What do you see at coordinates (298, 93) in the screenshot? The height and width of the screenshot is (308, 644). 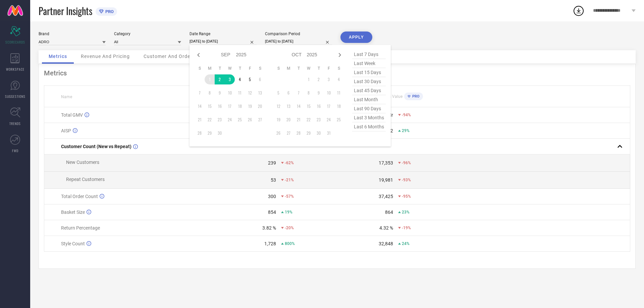 I see `td: Tue Oct 07 2025` at bounding box center [298, 93].